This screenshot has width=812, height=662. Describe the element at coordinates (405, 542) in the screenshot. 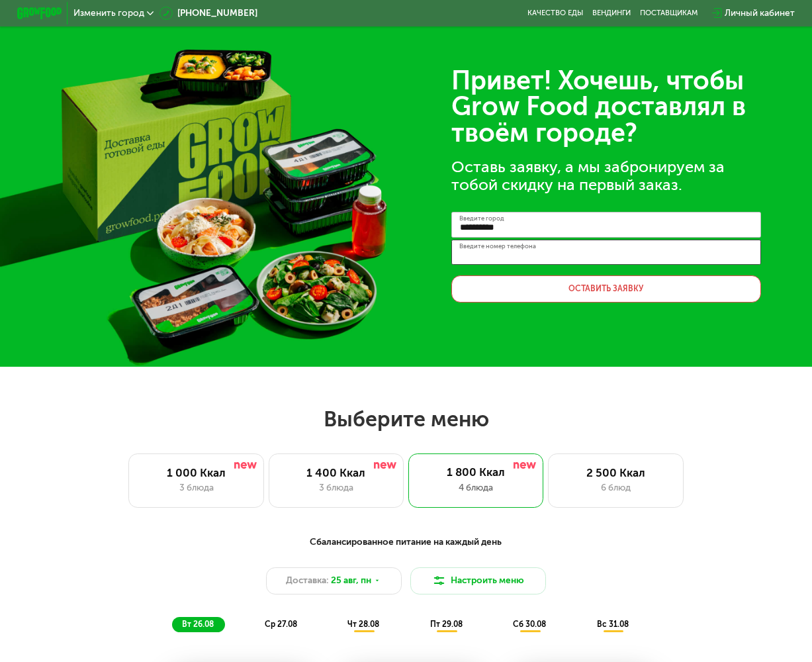

I see `div: Сбалансированное питание на каждый день` at that location.